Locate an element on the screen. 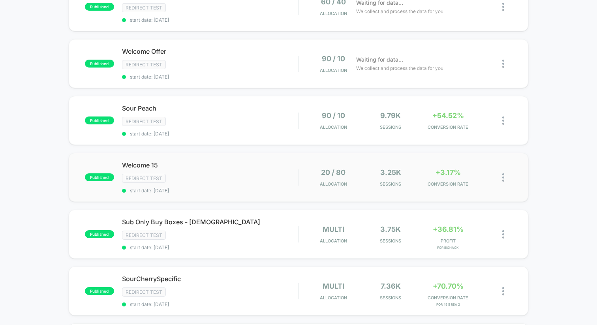 The image size is (597, 325). span: Waiting for data... is located at coordinates (379, 60).